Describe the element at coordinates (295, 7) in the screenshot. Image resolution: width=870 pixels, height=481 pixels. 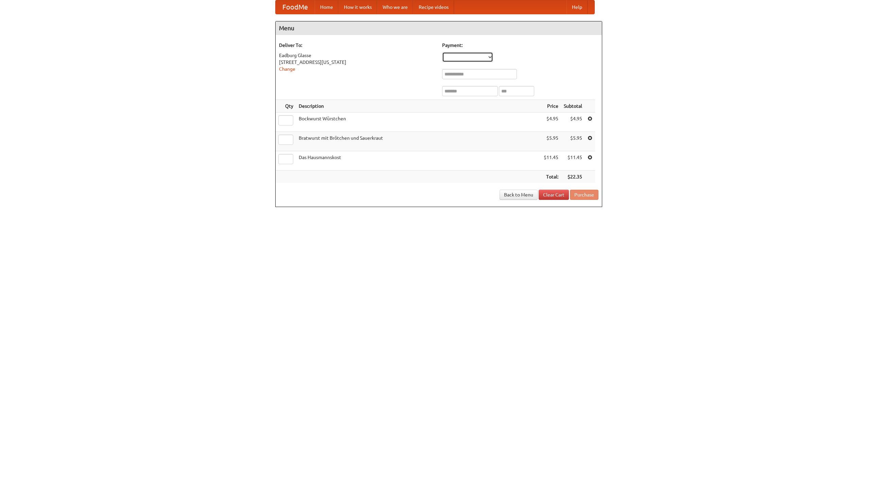
I see `a: FoodMe` at that location.